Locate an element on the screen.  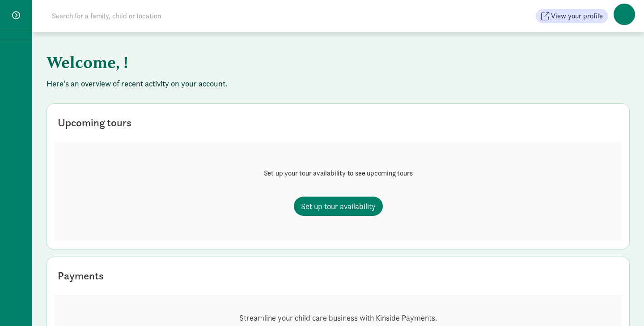
input: Search for a family, child or location is located at coordinates (172, 16).